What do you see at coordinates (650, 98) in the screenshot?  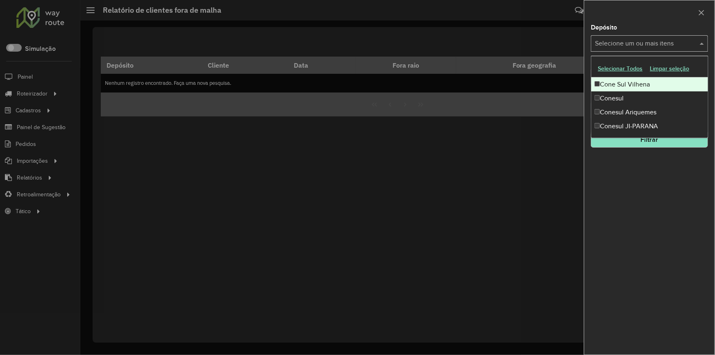 I see `div: Conesul` at bounding box center [650, 98].